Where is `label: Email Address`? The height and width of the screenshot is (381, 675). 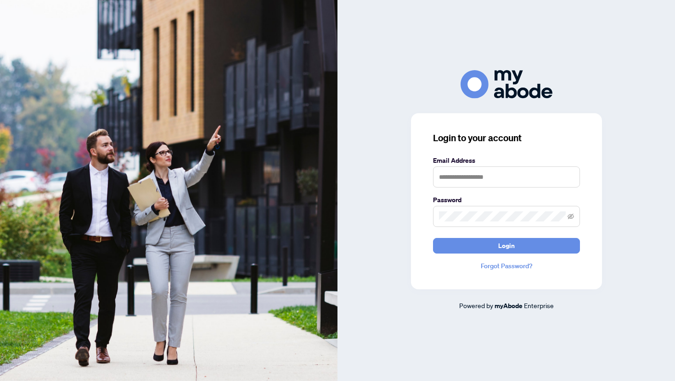
label: Email Address is located at coordinates (506, 161).